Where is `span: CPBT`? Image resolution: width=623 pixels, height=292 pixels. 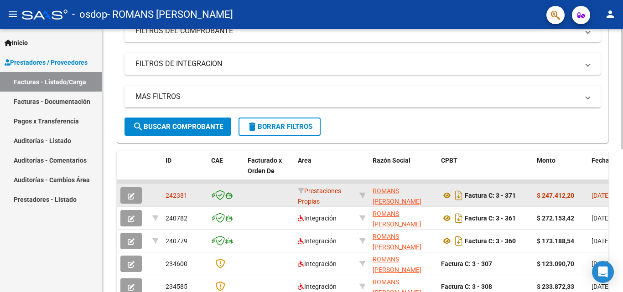
span: CPBT is located at coordinates (449, 161).